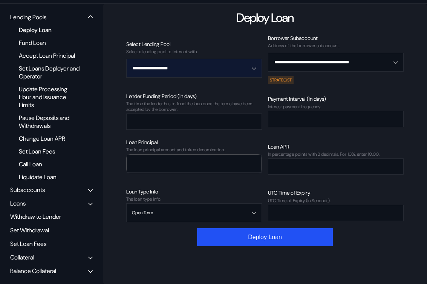  Describe the element at coordinates (49, 138) in the screenshot. I see `div: Change Loan APR` at that location.